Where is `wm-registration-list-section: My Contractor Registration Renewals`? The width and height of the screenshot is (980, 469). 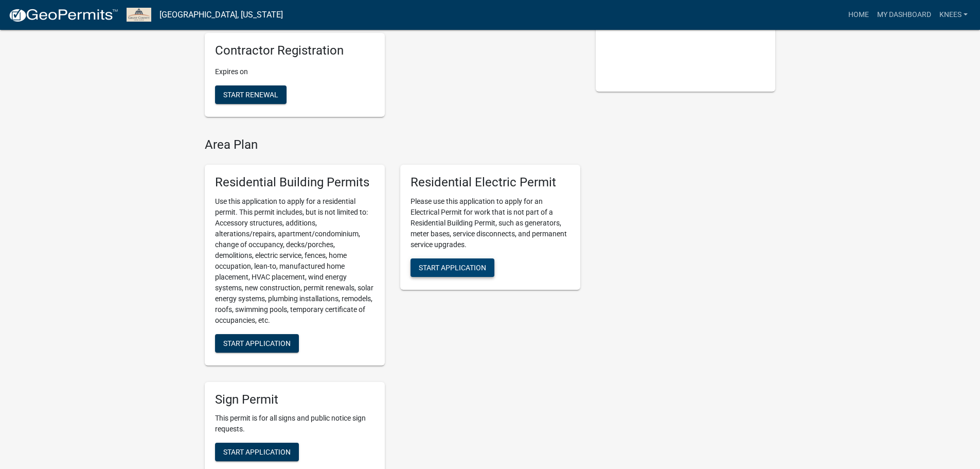 wm-registration-list-section: My Contractor Registration Renewals is located at coordinates (392, 66).